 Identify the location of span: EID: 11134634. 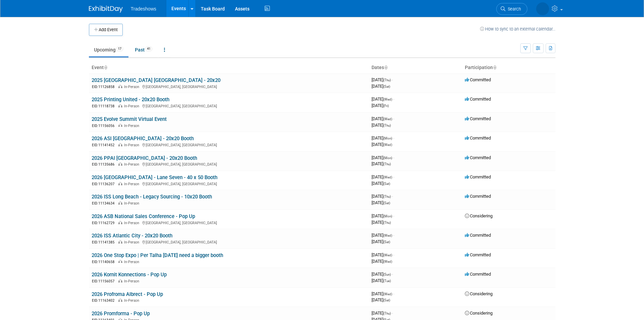
(105, 203).